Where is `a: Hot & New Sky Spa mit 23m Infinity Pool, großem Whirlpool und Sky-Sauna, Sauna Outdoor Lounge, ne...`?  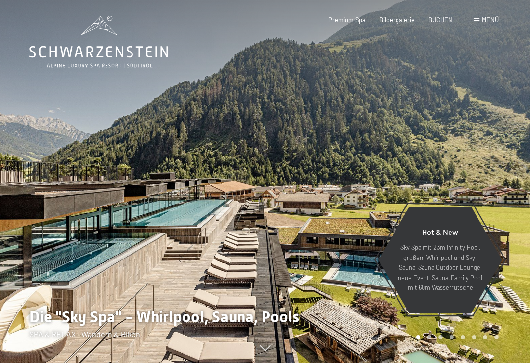
a: Hot & New Sky Spa mit 23m Infinity Pool, großem Whirlpool und Sky-Sauna, Sauna Outdoor Lounge, ne... is located at coordinates (440, 260).